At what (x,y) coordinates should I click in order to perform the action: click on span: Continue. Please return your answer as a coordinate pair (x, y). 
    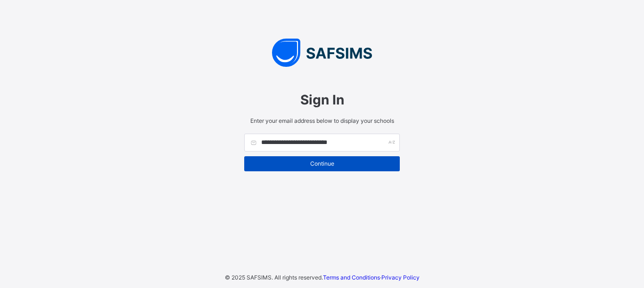
    Looking at the image, I should click on (322, 163).